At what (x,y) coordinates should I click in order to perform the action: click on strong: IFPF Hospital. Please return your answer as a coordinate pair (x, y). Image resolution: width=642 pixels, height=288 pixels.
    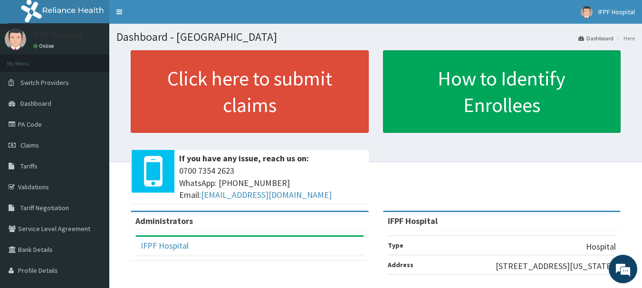
    Looking at the image, I should click on (412, 221).